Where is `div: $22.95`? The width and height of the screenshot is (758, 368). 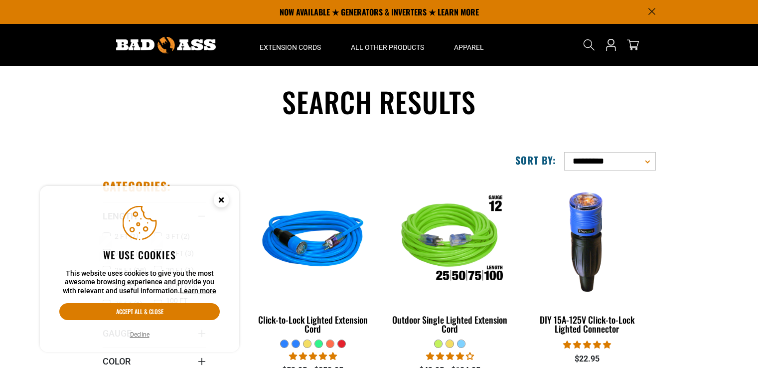 div: $22.95 is located at coordinates (587, 359).